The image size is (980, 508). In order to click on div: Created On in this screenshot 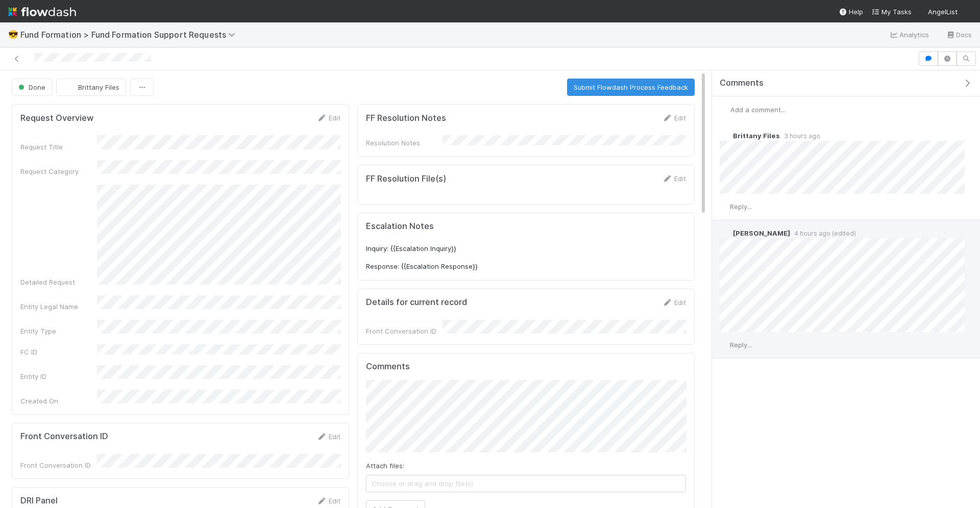, I will do `click(59, 401)`.